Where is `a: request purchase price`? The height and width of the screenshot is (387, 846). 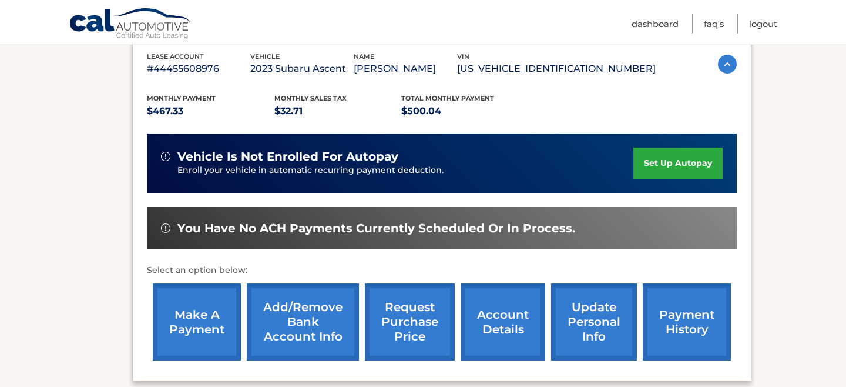 a: request purchase price is located at coordinates (410, 321).